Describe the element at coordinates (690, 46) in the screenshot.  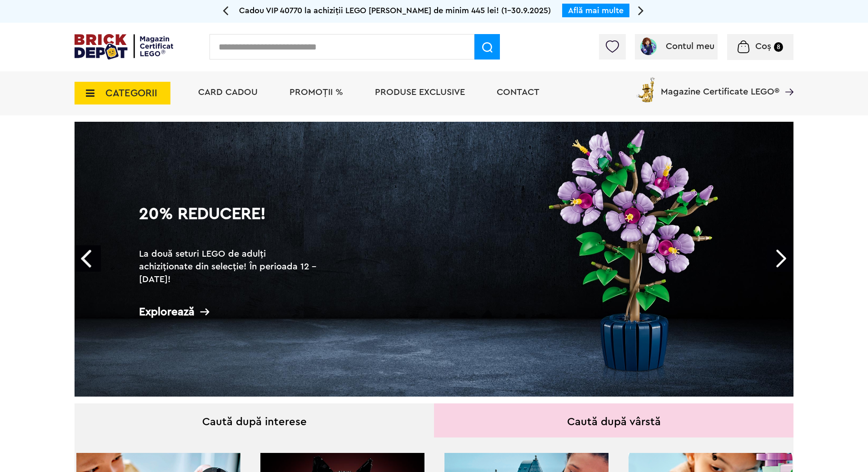
I see `span: Contul meu` at that location.